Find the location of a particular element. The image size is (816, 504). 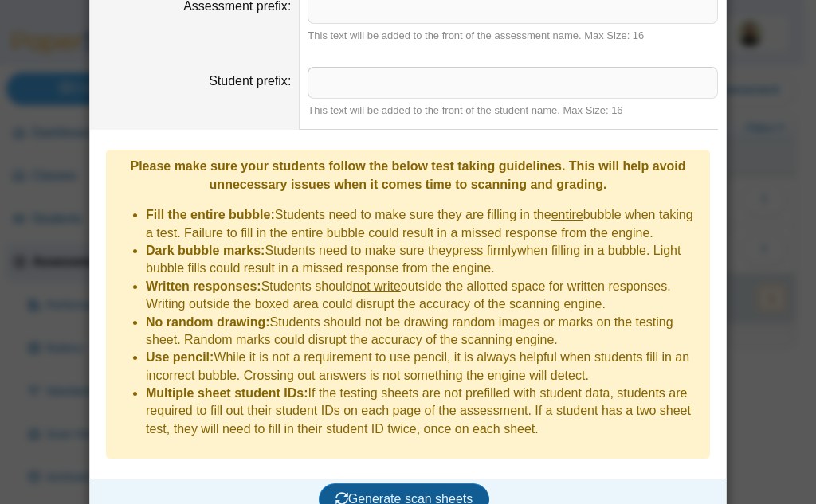

div: This text will be added to the front of the assessment name. Max Size: 16 is located at coordinates (512, 36).